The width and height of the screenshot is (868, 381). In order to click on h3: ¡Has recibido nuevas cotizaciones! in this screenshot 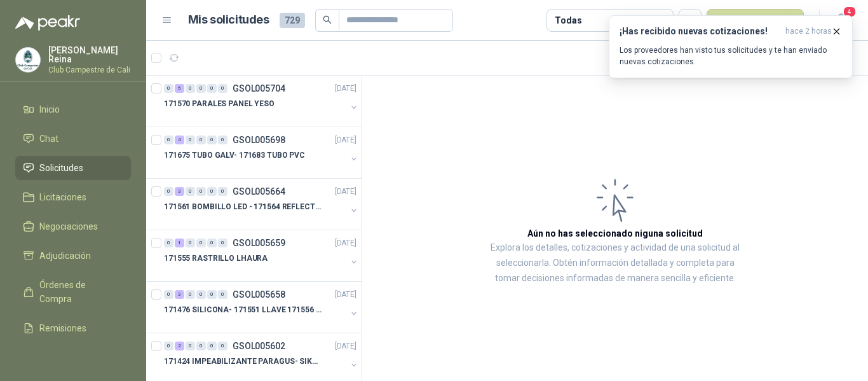, I will do `click(700, 31)`.